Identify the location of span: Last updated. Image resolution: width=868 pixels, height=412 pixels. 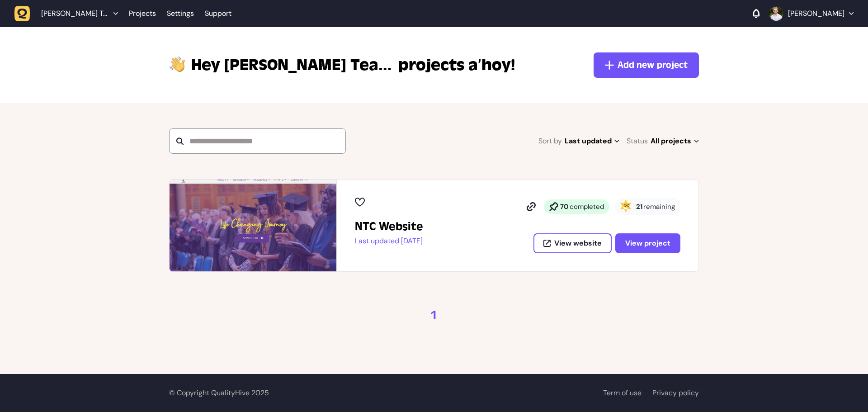
(592, 141).